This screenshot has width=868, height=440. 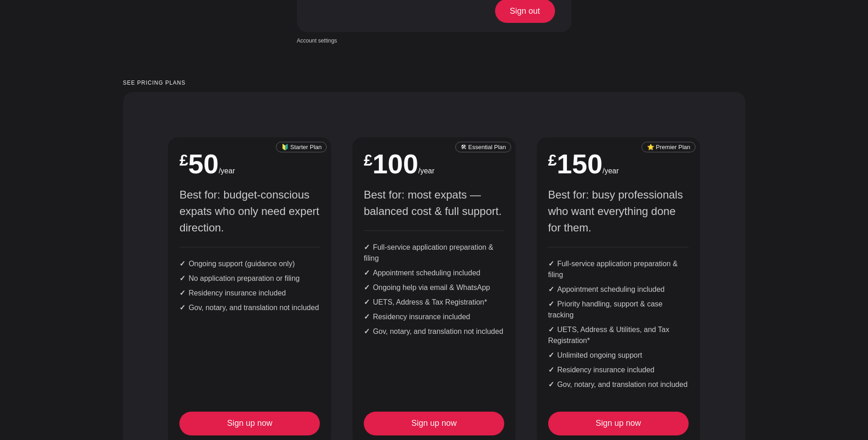 What do you see at coordinates (483, 147) in the screenshot?
I see `small: 🛠 Essential Plan` at bounding box center [483, 147].